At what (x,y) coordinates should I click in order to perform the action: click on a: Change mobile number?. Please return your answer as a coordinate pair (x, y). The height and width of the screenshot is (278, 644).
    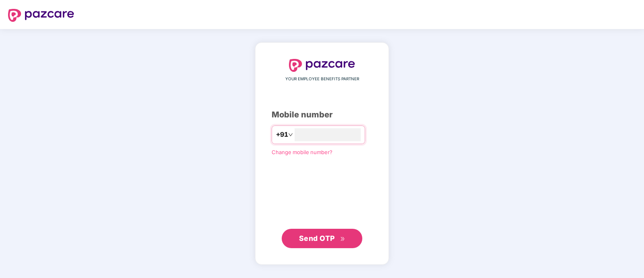
    Looking at the image, I should click on (302, 152).